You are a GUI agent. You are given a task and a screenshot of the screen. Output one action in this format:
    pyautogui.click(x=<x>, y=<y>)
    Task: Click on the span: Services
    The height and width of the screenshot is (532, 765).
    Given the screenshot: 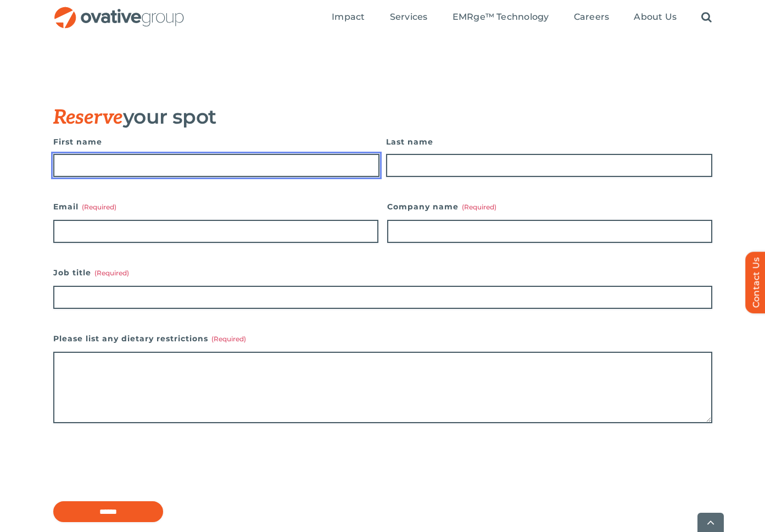 What is the action you would take?
    pyautogui.click(x=409, y=17)
    